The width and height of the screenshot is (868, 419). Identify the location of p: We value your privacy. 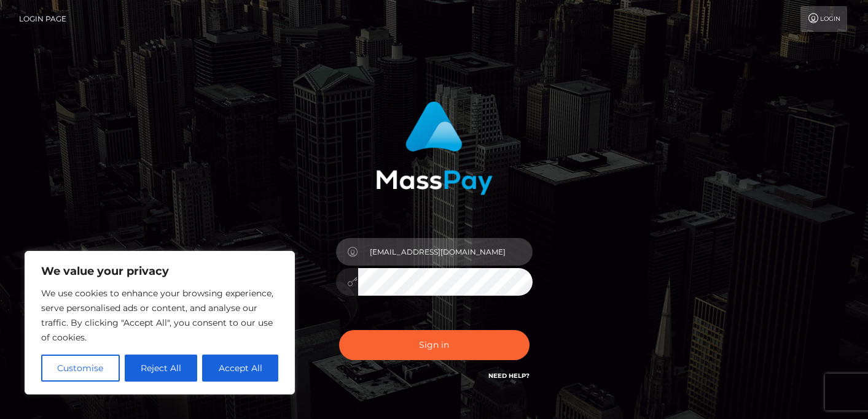
(160, 272).